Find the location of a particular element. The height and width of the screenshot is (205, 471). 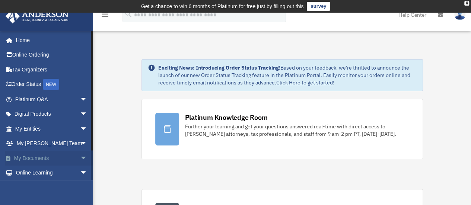

a: Platinum Q&Aarrow_drop_down is located at coordinates (52, 99).